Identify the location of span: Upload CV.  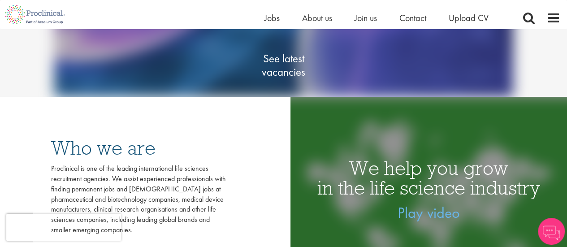
(468, 18).